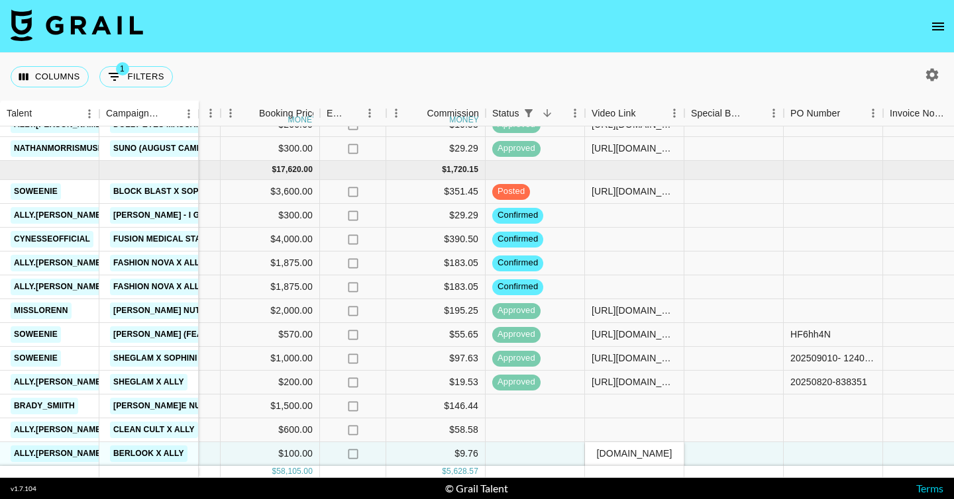  I want to click on div: $58.58, so click(436, 431).